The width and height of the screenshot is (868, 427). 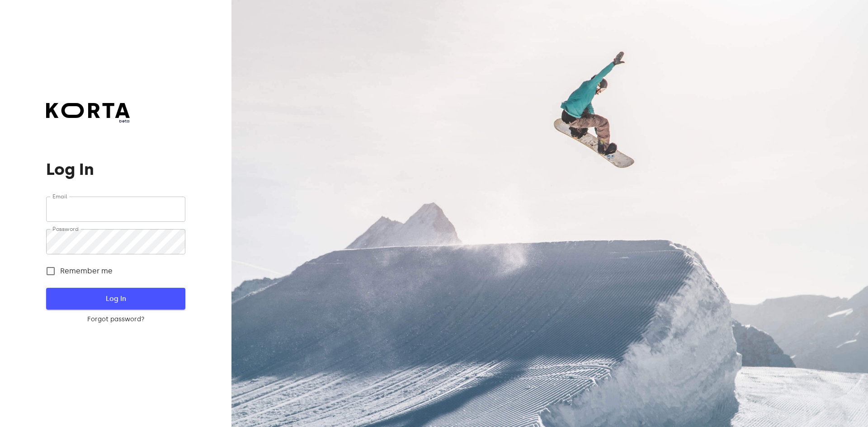 What do you see at coordinates (88, 110) in the screenshot?
I see `img: Korta` at bounding box center [88, 110].